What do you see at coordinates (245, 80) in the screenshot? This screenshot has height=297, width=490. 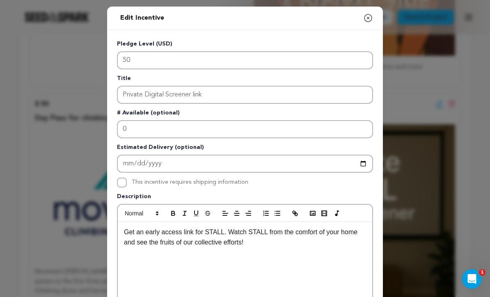 I see `p: Title` at bounding box center [245, 80].